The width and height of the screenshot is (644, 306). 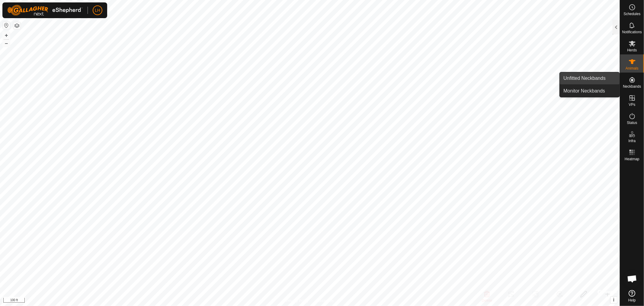 What do you see at coordinates (589, 91) in the screenshot?
I see `a: Monitor Neckbands` at bounding box center [589, 91].